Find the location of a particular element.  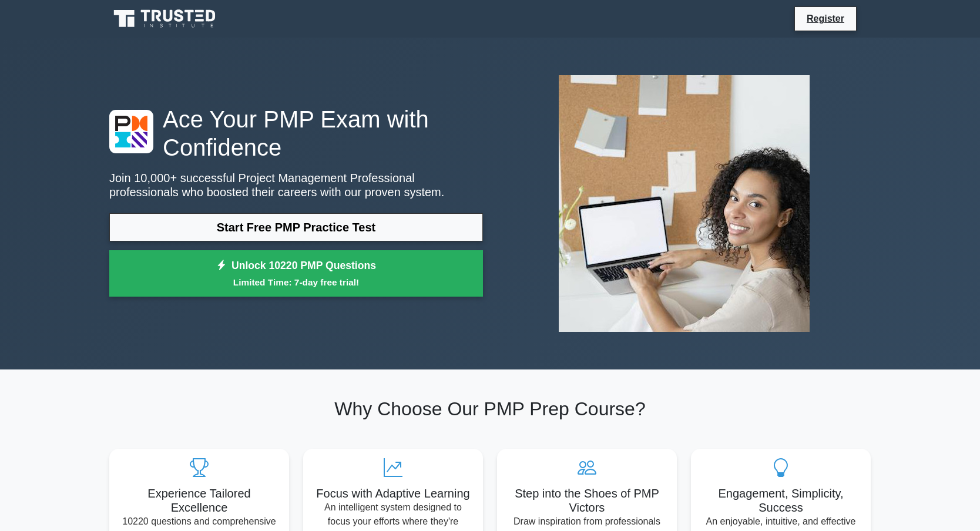

a: Register is located at coordinates (825, 18).